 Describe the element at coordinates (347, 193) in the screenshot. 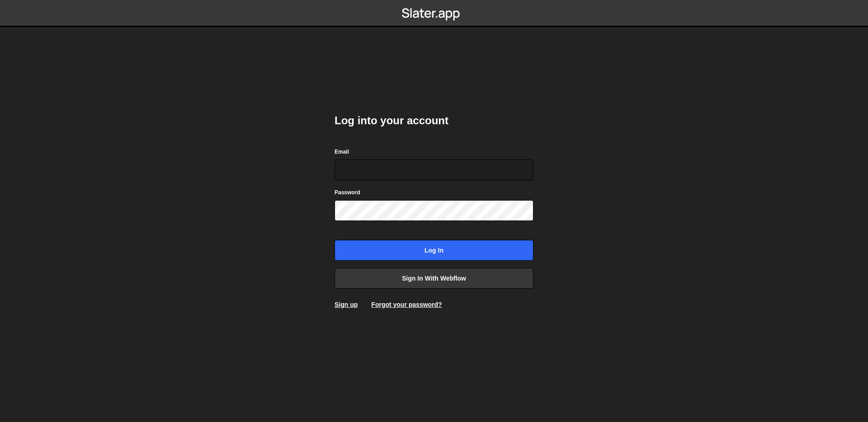

I see `label: Password` at that location.